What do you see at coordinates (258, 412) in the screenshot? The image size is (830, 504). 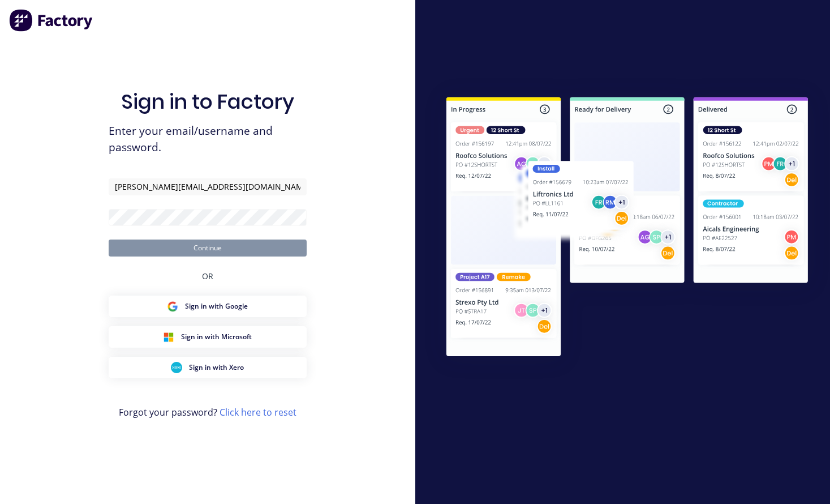 I see `a: Click here to reset` at bounding box center [258, 412].